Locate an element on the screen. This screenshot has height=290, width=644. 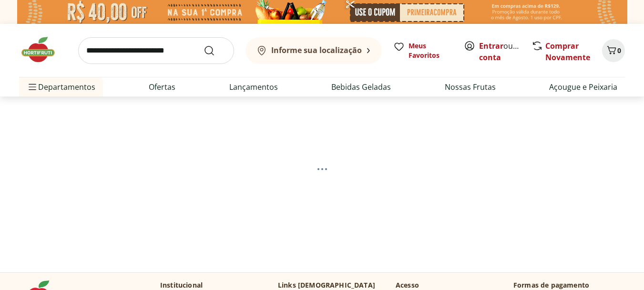
button: Submit Search is located at coordinates (215, 50).